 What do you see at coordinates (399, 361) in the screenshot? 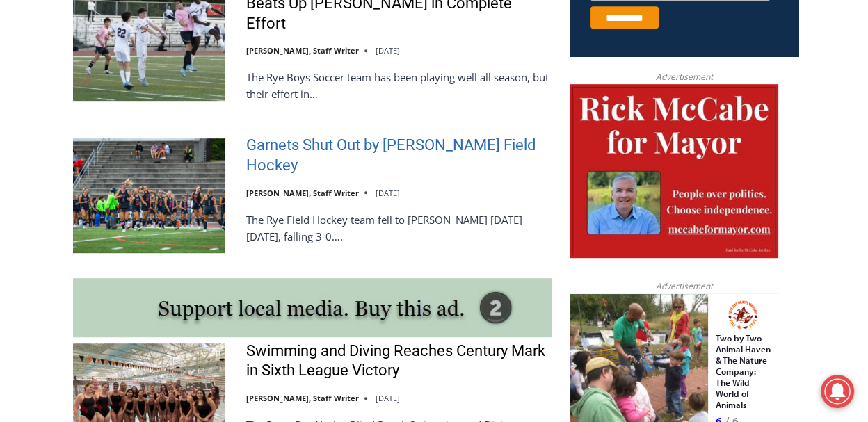
I see `a: Swimming and Diving Reaches Century Mark in Sixth League Victory` at bounding box center [399, 361].